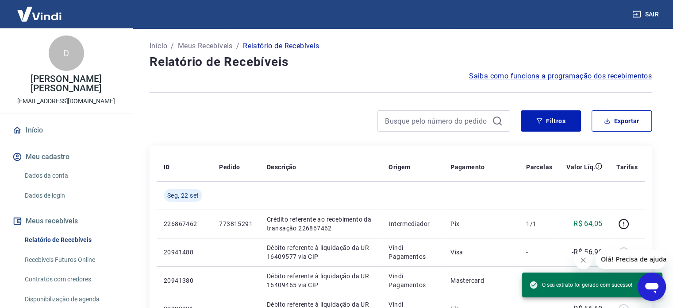 This screenshot has height=308, width=673. I want to click on p: Débito referente à liquidação da UR 16409465 via CIP, so click(320, 280).